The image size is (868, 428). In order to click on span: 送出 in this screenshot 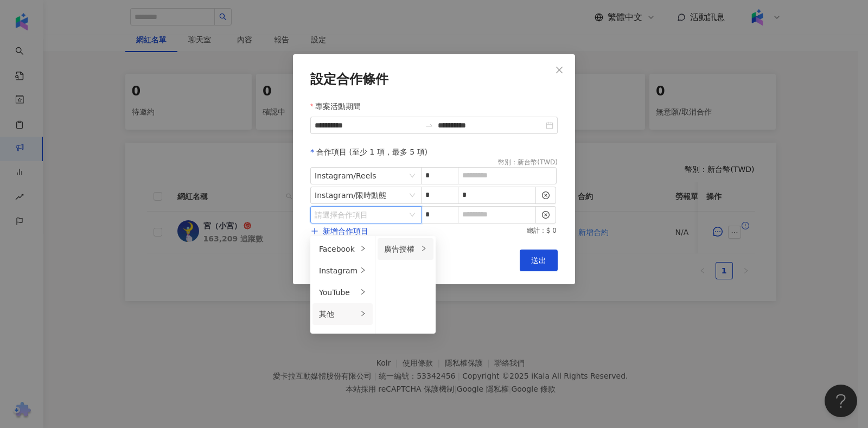, I will do `click(538, 260)`.